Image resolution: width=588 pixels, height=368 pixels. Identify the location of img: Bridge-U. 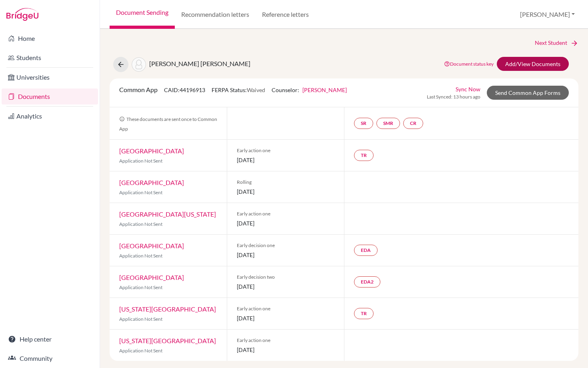
(23, 14).